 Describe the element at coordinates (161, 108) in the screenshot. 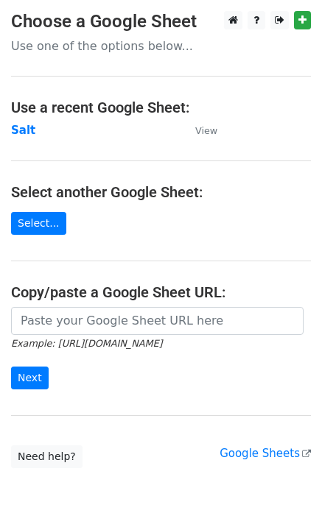

I see `h4: Use a recent Google Sheet:` at that location.